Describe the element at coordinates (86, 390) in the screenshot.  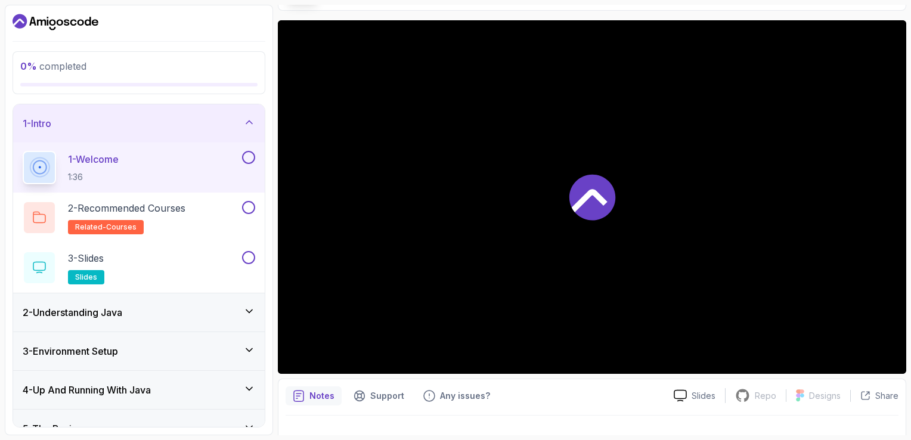
I see `h3: 4 - Up And Running With Java` at that location.